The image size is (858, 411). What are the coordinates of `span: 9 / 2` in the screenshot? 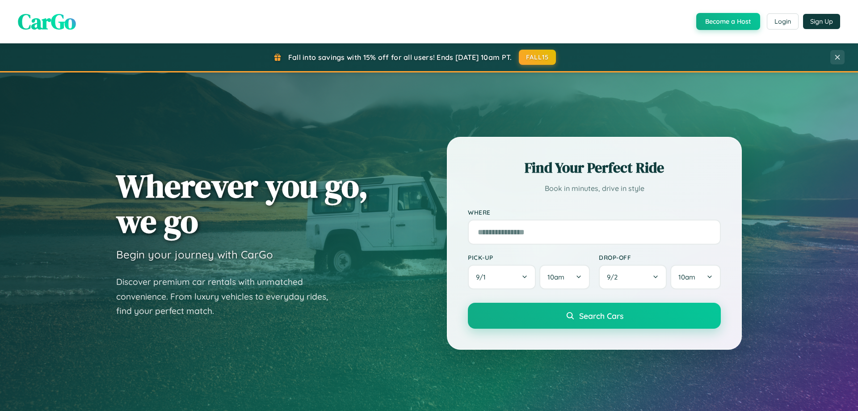 It's located at (614, 277).